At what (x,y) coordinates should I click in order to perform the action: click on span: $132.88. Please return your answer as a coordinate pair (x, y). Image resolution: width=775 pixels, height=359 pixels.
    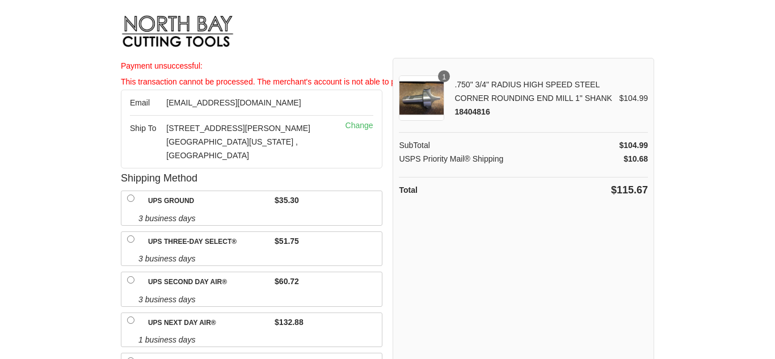
    Looking at the image, I should click on (289, 322).